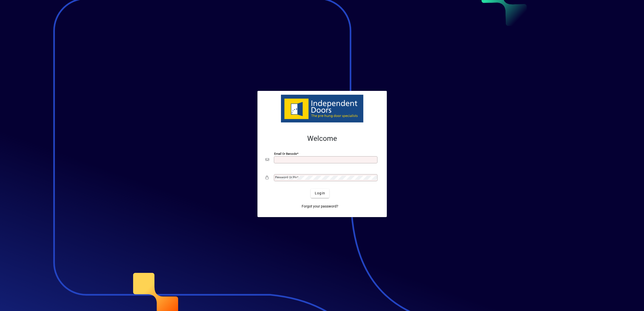  Describe the element at coordinates (320, 207) in the screenshot. I see `span: Forgot your password?` at that location.